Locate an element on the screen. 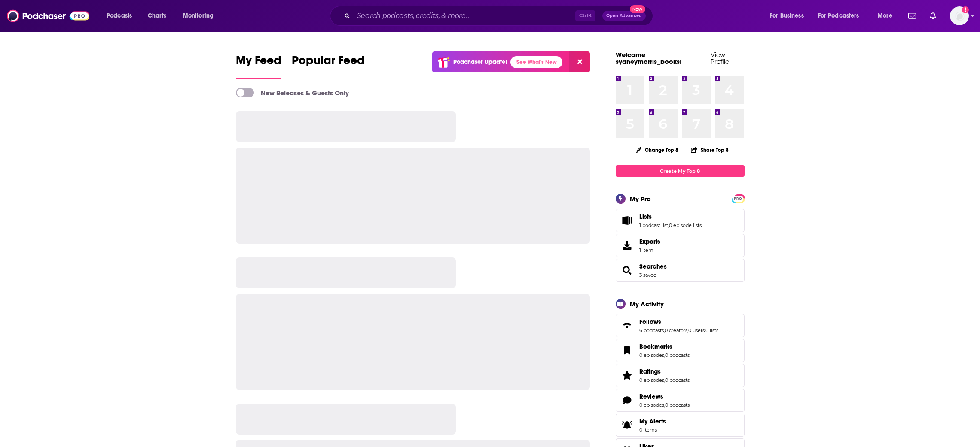 The width and height of the screenshot is (980, 447). span: PRO is located at coordinates (738, 199).